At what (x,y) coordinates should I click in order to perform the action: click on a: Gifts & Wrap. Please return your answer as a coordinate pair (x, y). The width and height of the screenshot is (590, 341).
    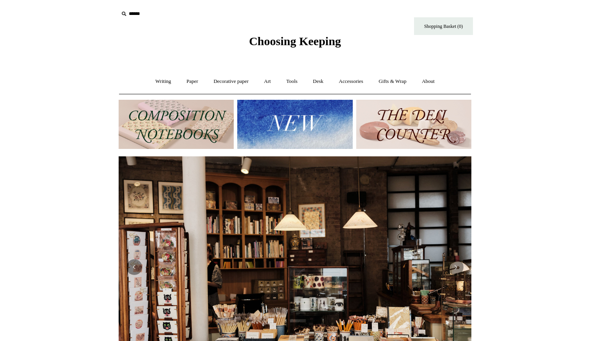
    Looking at the image, I should click on (393, 81).